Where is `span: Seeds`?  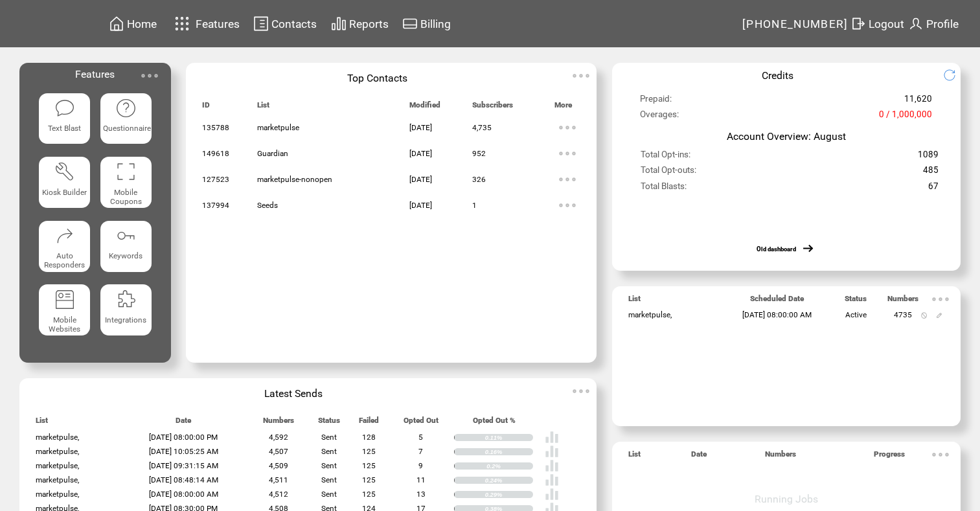 span: Seeds is located at coordinates (268, 205).